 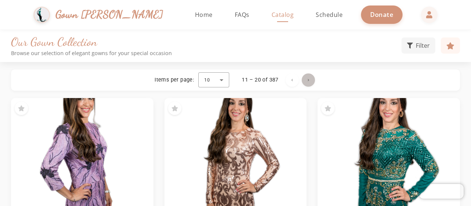 I want to click on button: Previous page, so click(x=292, y=80).